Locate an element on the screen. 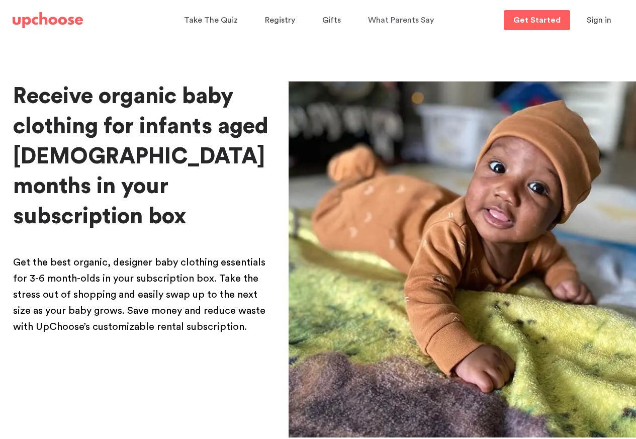  span: Registry is located at coordinates (280, 20).